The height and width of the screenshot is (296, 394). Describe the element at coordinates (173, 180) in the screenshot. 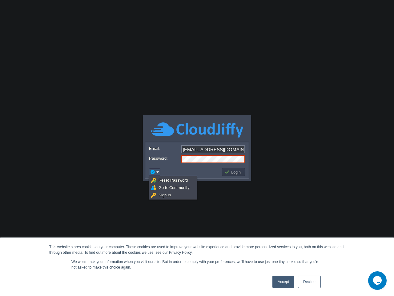

I see `a: Reset Password` at that location.